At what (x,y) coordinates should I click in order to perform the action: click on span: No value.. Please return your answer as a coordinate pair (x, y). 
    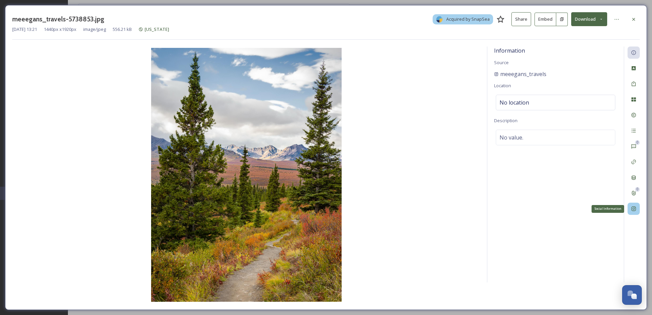
    Looking at the image, I should click on (511, 138).